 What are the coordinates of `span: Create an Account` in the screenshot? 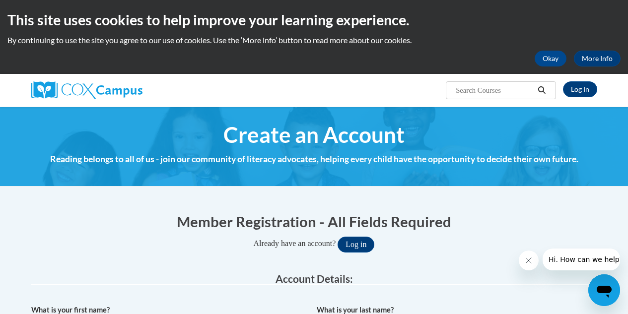 It's located at (314, 135).